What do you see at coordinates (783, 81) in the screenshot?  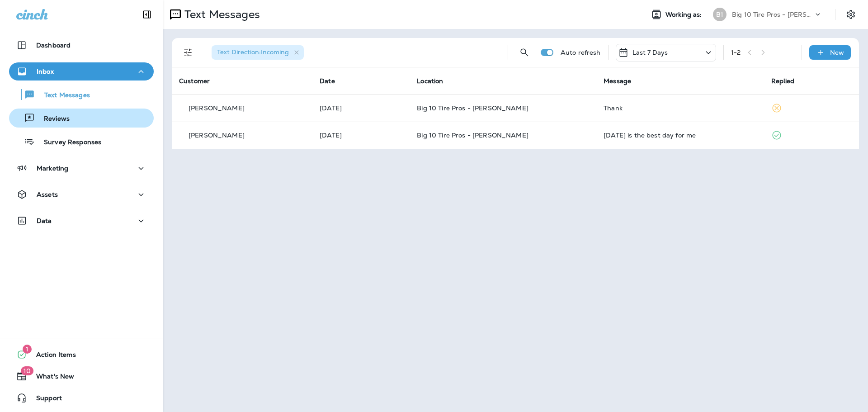 I see `span: Replied` at bounding box center [783, 81].